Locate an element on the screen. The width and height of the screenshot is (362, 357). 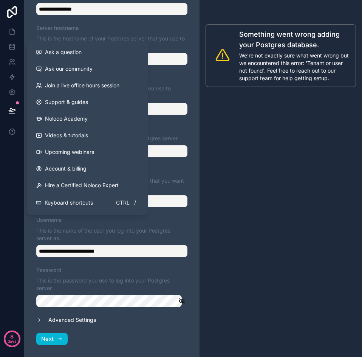
label: Username is located at coordinates (49, 220).